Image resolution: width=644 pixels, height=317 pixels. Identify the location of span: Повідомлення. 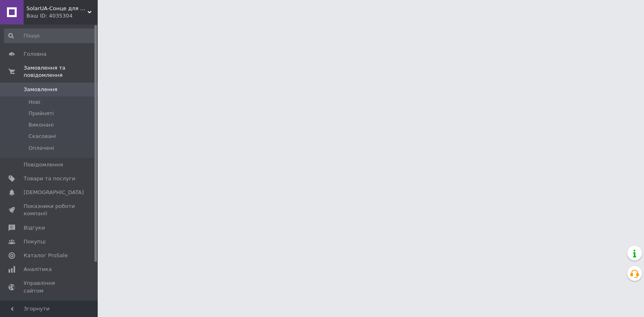
(43, 165).